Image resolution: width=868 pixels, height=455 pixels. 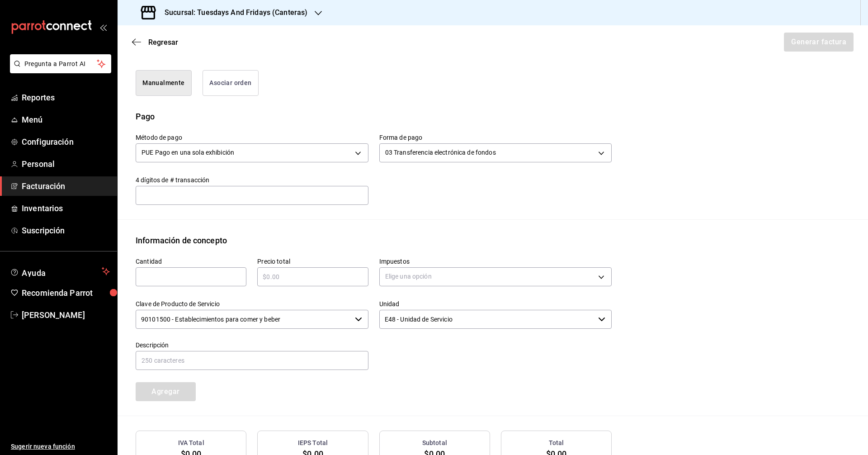 What do you see at coordinates (66, 97) in the screenshot?
I see `span: Reportes` at bounding box center [66, 97].